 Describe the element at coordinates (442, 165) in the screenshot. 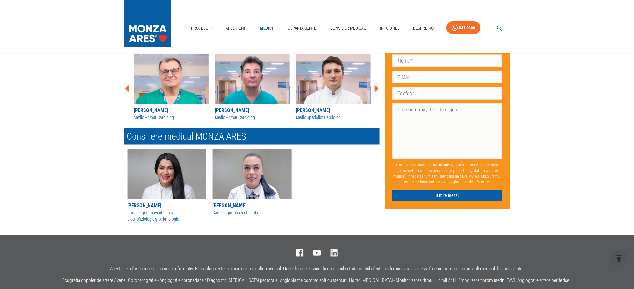

I see `b: Trimite mesaj` at that location.